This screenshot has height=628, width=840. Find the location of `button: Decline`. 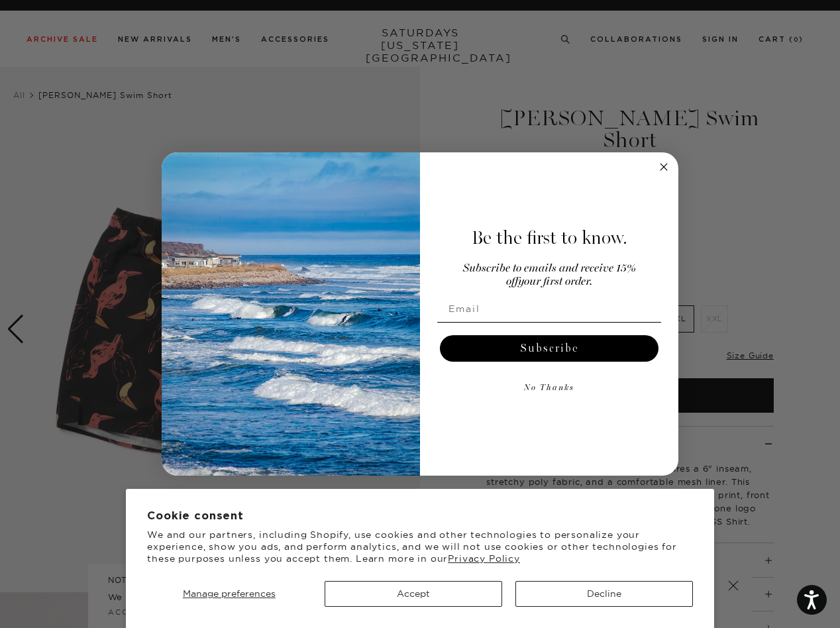

button: Decline is located at coordinates (604, 593).